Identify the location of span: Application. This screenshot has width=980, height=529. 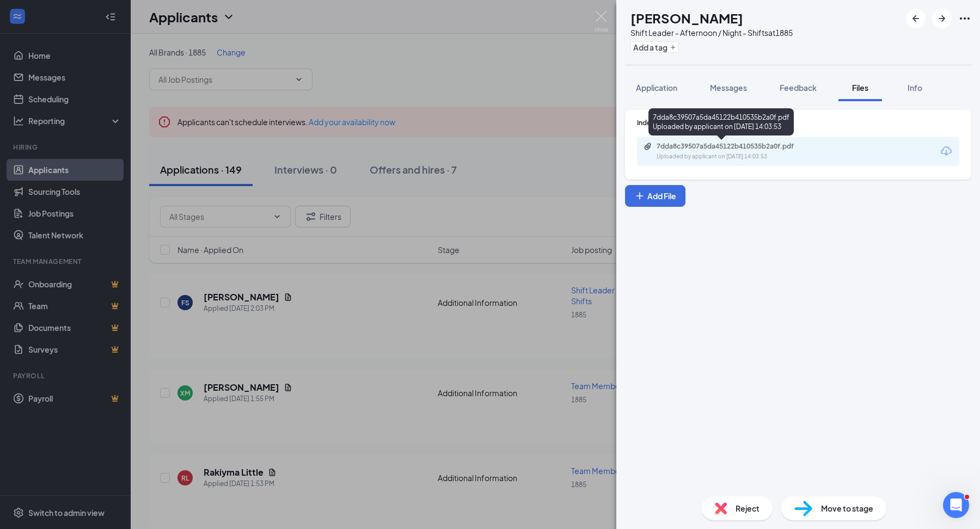
(657, 88).